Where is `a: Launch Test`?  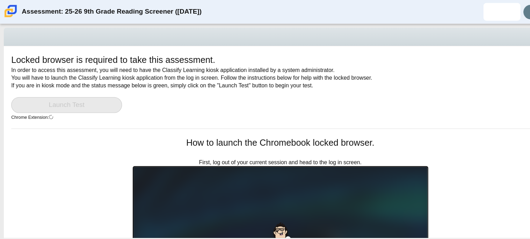 a: Launch Test is located at coordinates (63, 99).